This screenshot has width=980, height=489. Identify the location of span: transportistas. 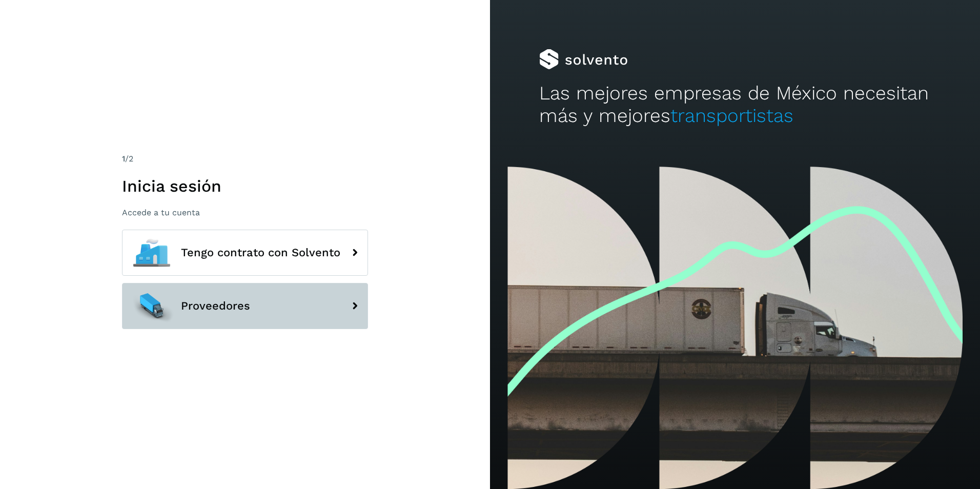
(732, 115).